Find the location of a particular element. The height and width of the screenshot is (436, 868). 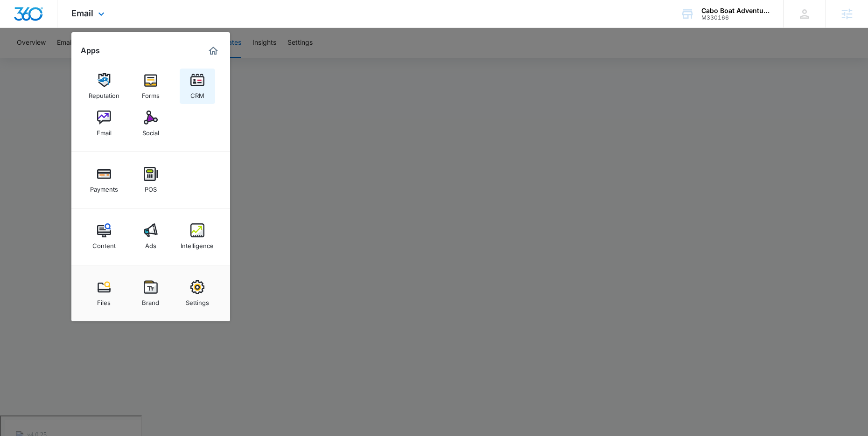

div: Keywords by Traffic is located at coordinates (130, 58).